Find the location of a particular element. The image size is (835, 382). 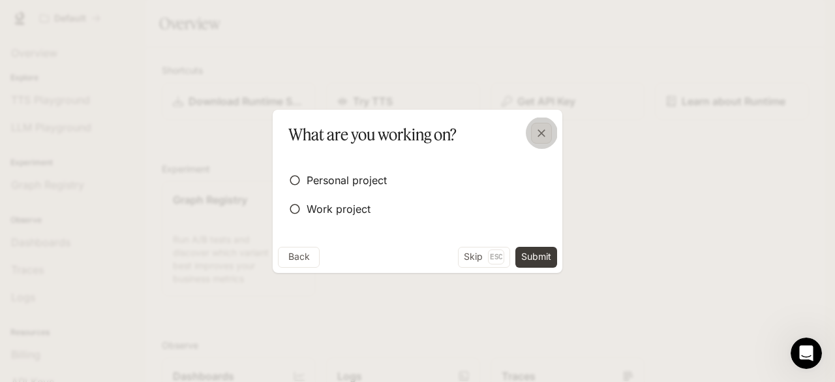

span: Work project is located at coordinates (339, 209).